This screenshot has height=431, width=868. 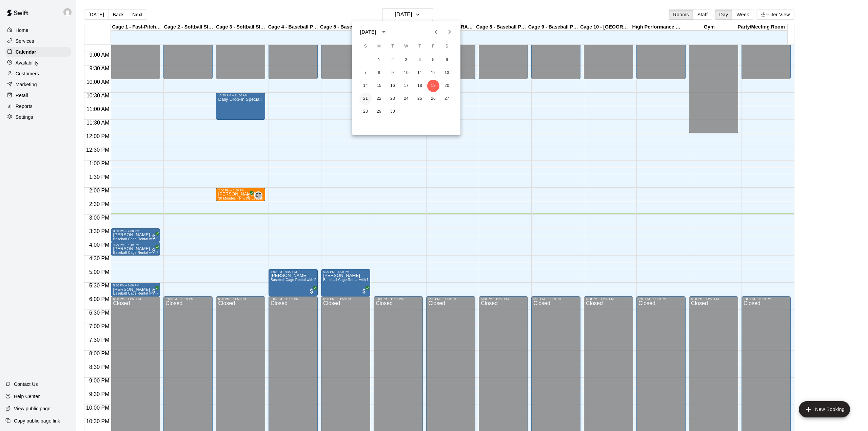 I want to click on button: 7, so click(x=365, y=73).